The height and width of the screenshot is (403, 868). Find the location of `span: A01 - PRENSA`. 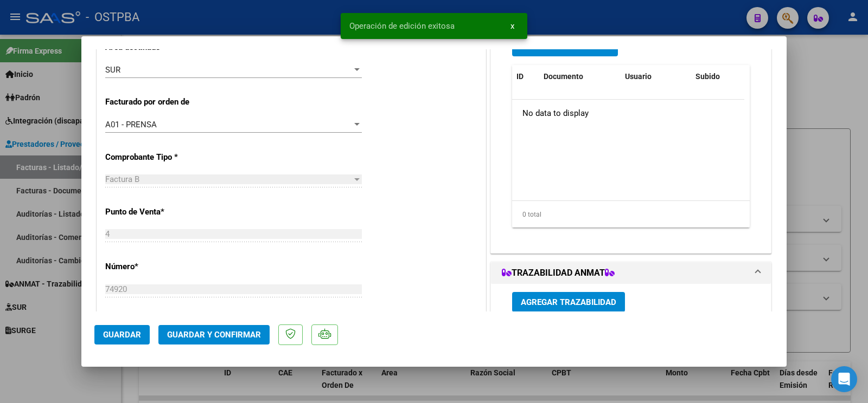

span: A01 - PRENSA is located at coordinates (130, 124).